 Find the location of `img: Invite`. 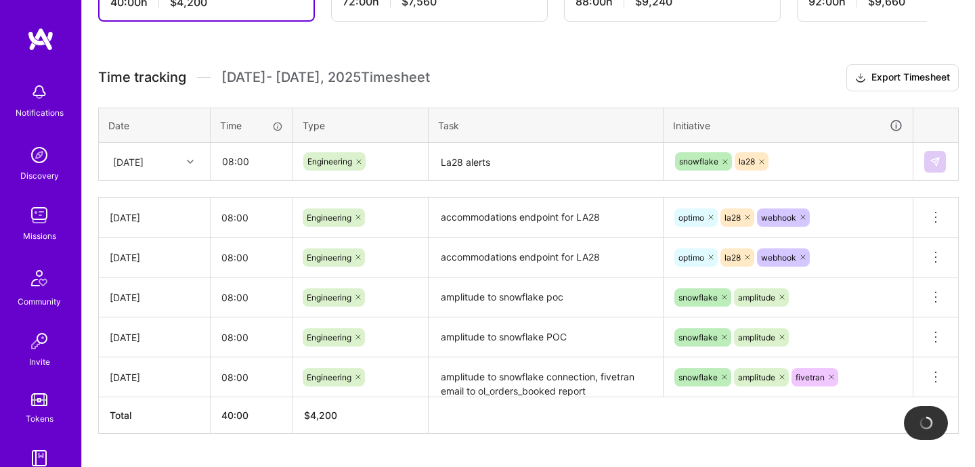

img: Invite is located at coordinates (39, 341).